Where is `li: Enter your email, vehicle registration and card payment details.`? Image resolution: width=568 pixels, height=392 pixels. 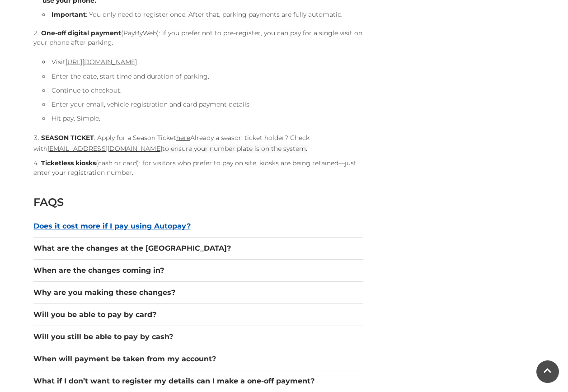
li: Enter your email, vehicle registration and card payment details. is located at coordinates (203, 105).